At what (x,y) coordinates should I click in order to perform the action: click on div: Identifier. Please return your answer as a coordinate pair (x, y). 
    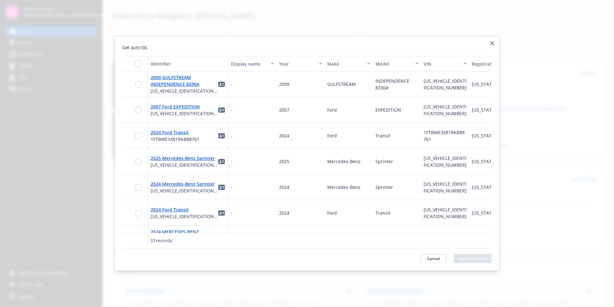
    Looking at the image, I should click on (188, 63).